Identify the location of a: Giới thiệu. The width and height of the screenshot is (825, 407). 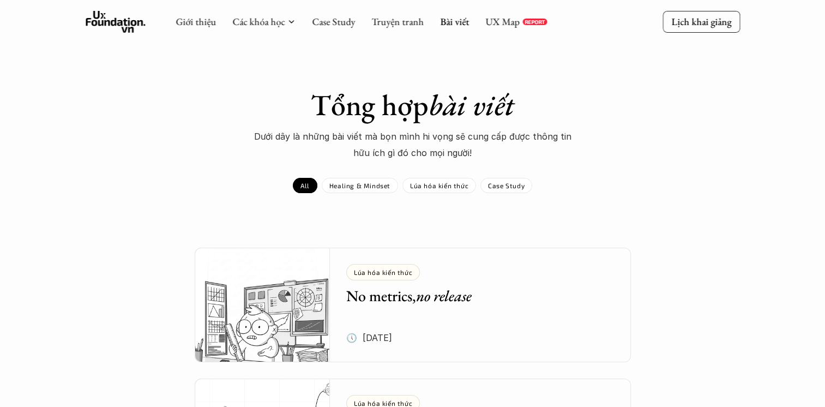
(196, 21).